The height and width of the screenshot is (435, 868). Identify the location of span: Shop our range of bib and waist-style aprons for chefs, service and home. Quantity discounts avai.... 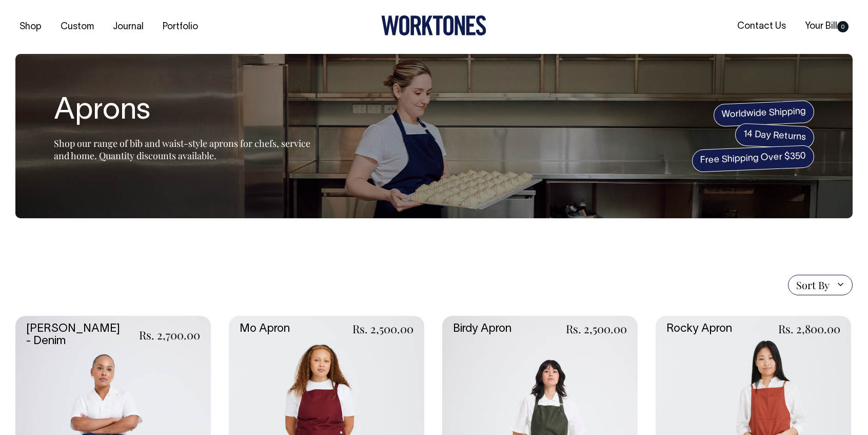
(182, 150).